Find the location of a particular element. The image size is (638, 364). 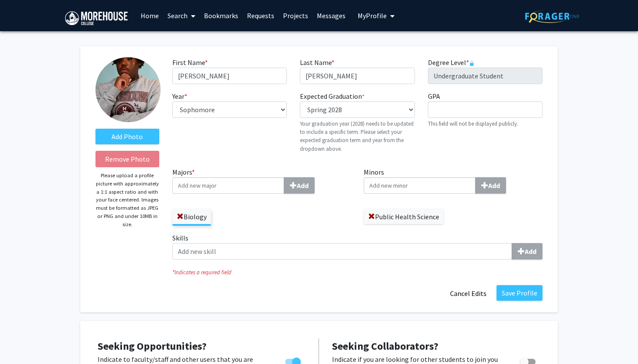

label: Last Name is located at coordinates (317, 63).